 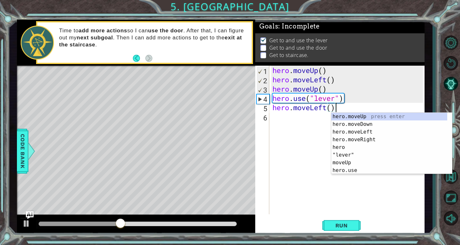 I want to click on button: Maximize Browser, so click(x=451, y=198).